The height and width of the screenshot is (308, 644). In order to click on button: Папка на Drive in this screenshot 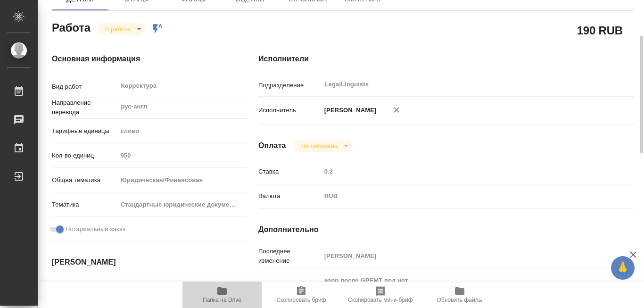, I will do `click(222, 295)`.